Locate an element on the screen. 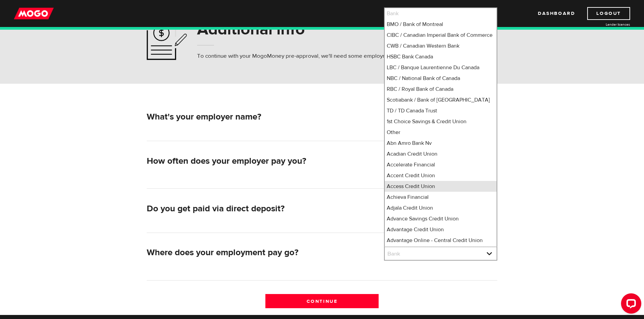  li: Access Credit Union is located at coordinates (440, 187).